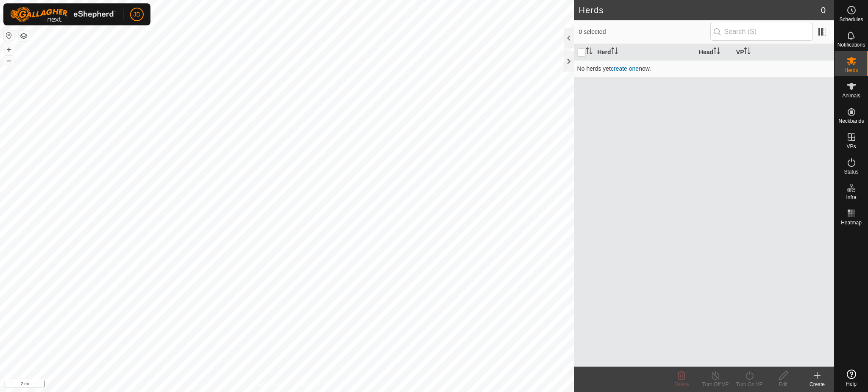 The height and width of the screenshot is (392, 868). I want to click on span: Status, so click(851, 172).